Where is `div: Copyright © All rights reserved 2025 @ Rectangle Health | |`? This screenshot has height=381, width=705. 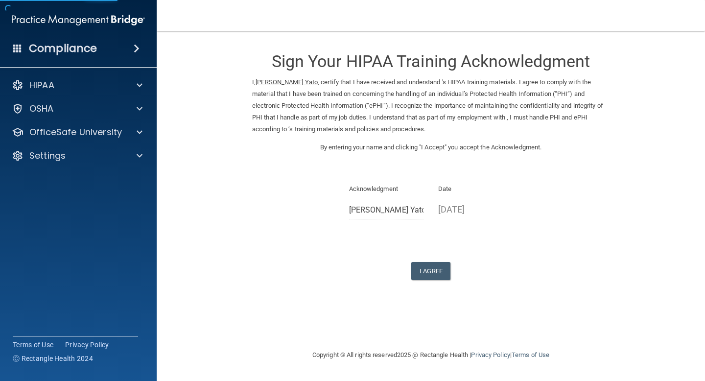
div: Copyright © All rights reserved 2025 @ Rectangle Health | | is located at coordinates (431, 355).